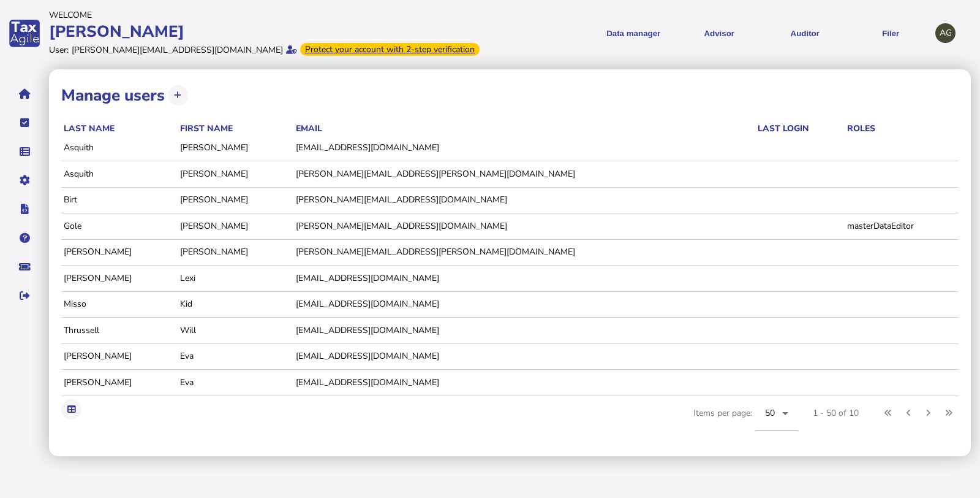 The width and height of the screenshot is (980, 498). What do you see at coordinates (24, 295) in the screenshot?
I see `button: Sign out` at bounding box center [24, 295].